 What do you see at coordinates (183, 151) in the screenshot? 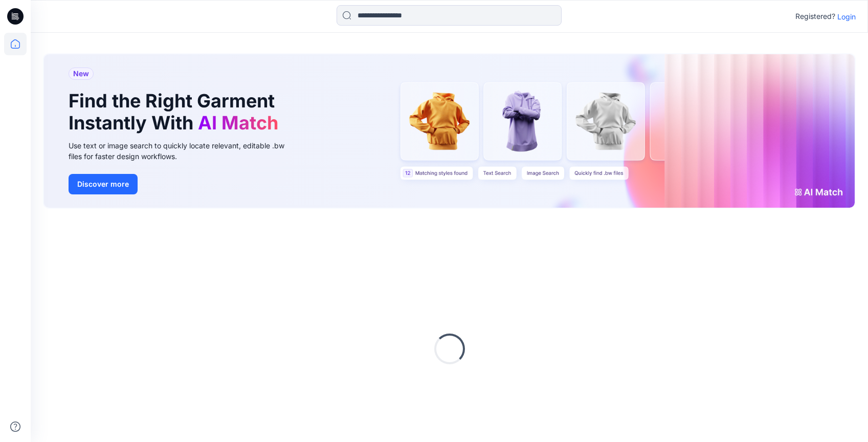
I see `div: Use text or image search to quickly locate relevant, editable .bw files for faster design workflows.` at bounding box center [183, 151].